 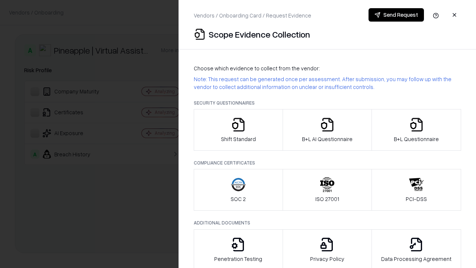 What do you see at coordinates (327, 130) in the screenshot?
I see `button: B+L AI Questionnaire` at bounding box center [327, 130].